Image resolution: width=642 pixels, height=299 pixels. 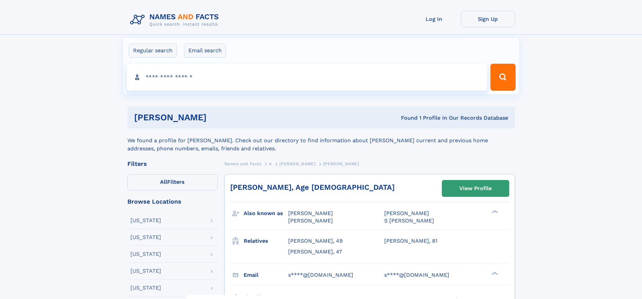 I want to click on button: Search Button, so click(x=503, y=77).